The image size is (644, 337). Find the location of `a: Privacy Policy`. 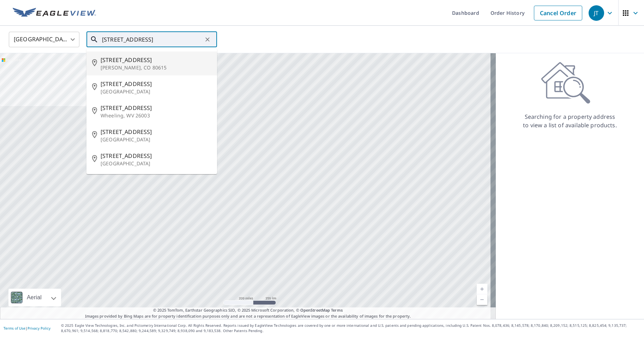

a: Privacy Policy is located at coordinates (39, 329).